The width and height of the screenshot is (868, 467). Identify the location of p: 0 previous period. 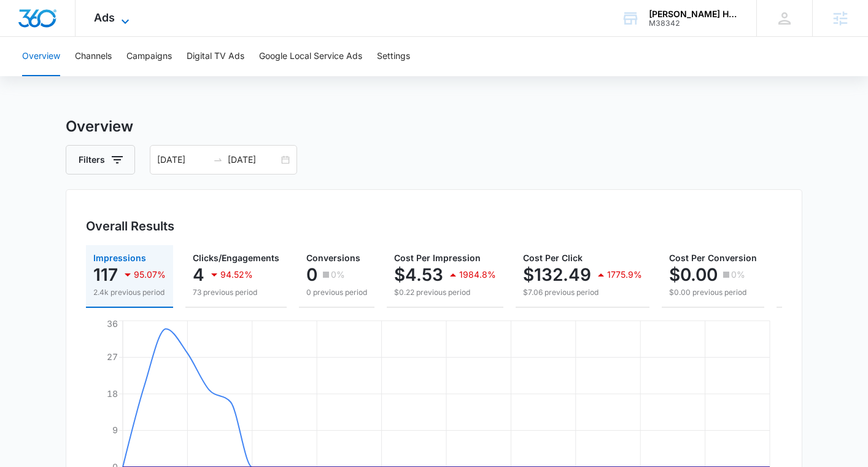
(336, 292).